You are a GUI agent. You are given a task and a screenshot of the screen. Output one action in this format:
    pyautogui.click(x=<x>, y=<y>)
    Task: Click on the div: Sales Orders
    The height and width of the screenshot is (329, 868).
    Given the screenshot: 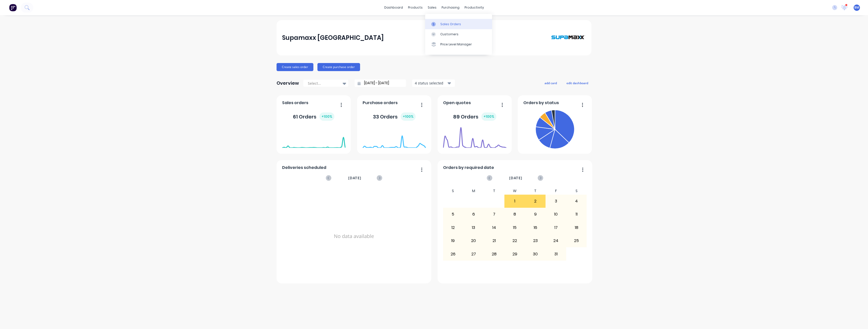 What is the action you would take?
    pyautogui.click(x=451, y=24)
    